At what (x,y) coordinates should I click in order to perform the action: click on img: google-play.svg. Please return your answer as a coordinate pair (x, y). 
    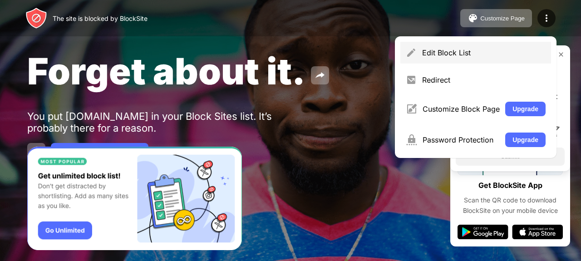
    Looking at the image, I should click on (483, 232).